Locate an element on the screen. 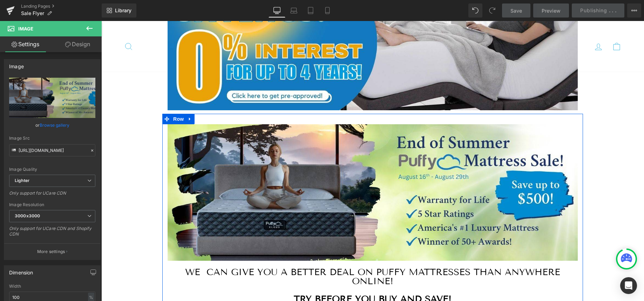 Image resolution: width=644 pixels, height=301 pixels. a: Design is located at coordinates (77, 44).